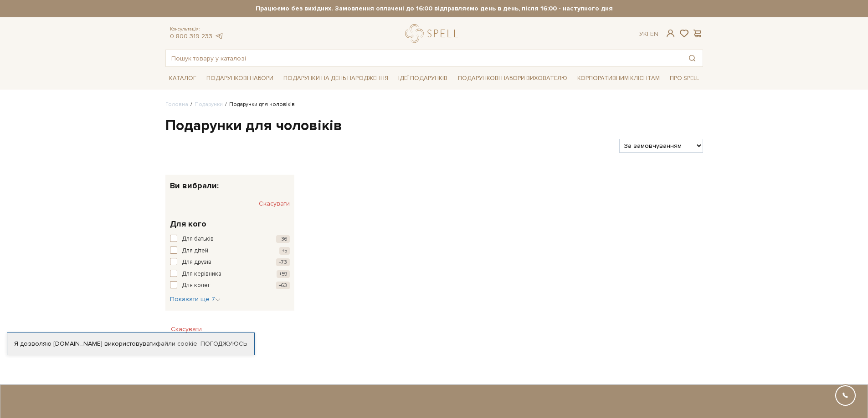 The image size is (868, 418). I want to click on span: +36, so click(283, 239).